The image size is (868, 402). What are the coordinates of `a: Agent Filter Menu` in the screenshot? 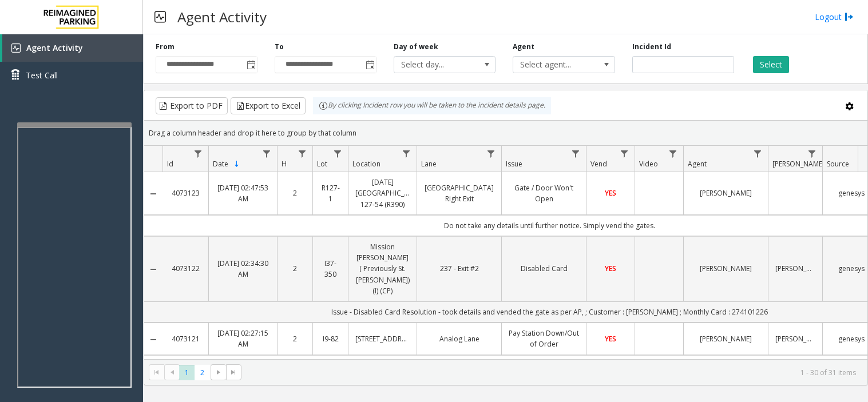 It's located at (757, 153).